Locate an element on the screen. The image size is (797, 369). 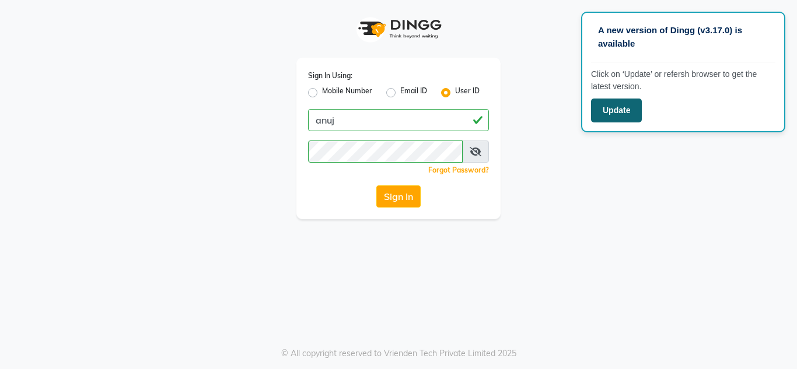
label: Mobile Number is located at coordinates (347, 93).